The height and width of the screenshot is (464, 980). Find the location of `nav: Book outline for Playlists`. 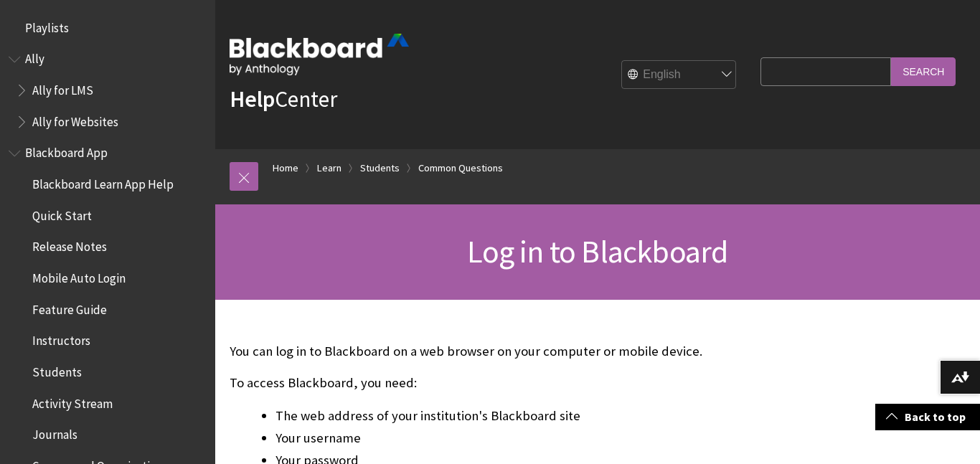

nav: Book outline for Playlists is located at coordinates (107, 28).